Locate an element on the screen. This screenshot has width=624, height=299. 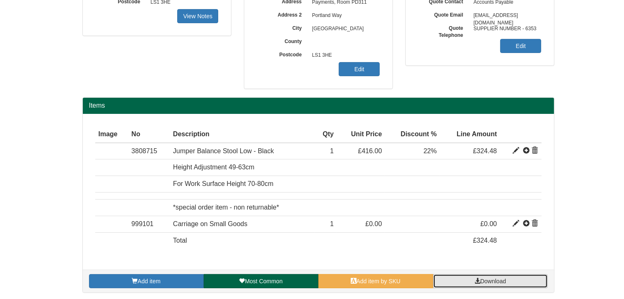
th: Unit Price is located at coordinates (361, 135).